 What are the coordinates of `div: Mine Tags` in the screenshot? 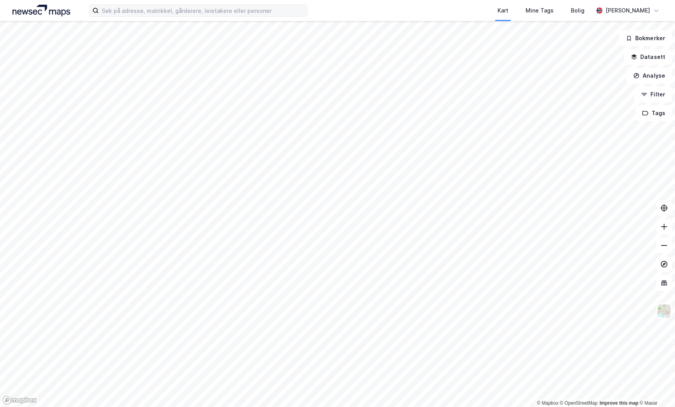 It's located at (540, 11).